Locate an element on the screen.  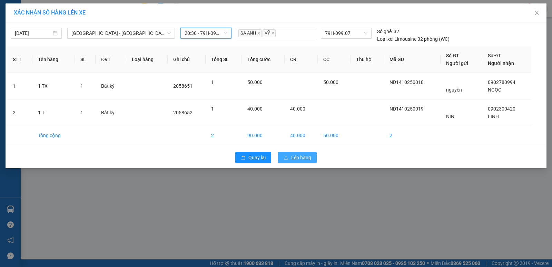
th: Thu hộ is located at coordinates (367, 59).